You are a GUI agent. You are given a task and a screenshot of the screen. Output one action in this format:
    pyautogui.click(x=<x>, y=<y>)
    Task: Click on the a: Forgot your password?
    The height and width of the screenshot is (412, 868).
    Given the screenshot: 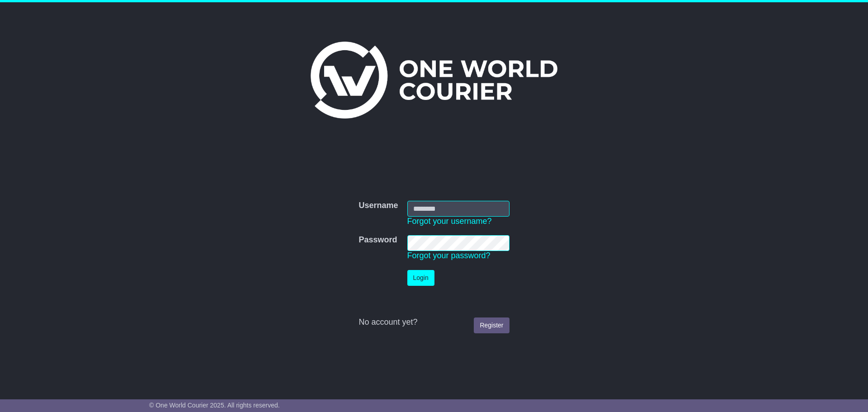 What is the action you would take?
    pyautogui.click(x=449, y=255)
    